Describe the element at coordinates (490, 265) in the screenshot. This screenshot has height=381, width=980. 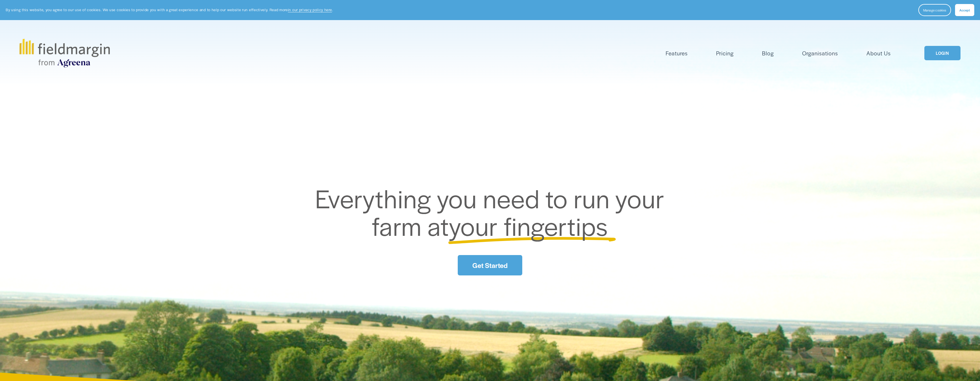
I see `a: Get Started` at that location.